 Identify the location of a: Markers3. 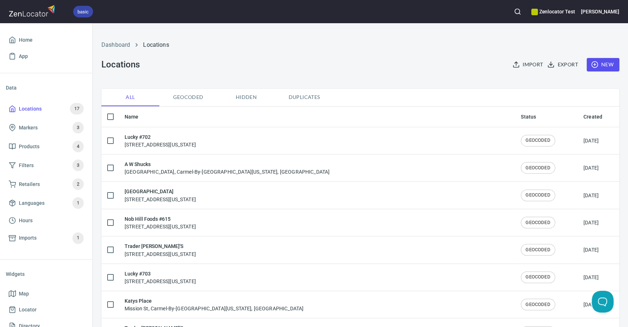
(46, 127).